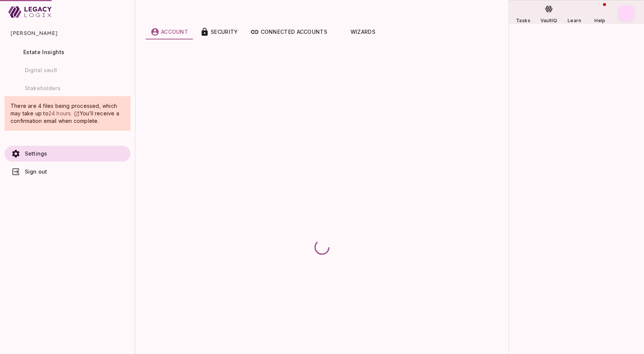 The image size is (644, 354). What do you see at coordinates (574, 20) in the screenshot?
I see `span: Learn` at bounding box center [574, 20].